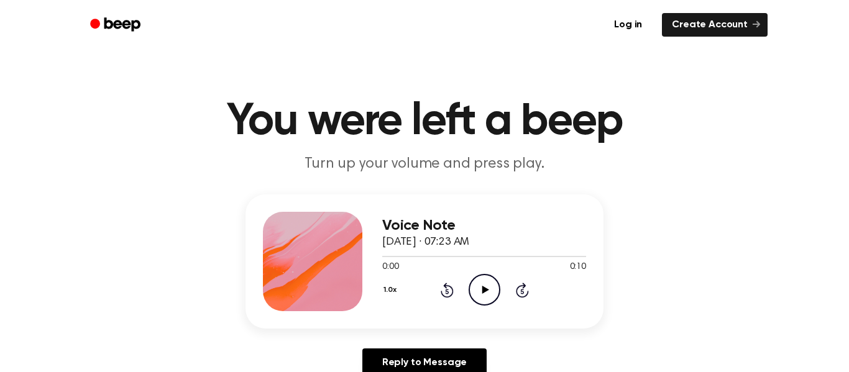  What do you see at coordinates (424, 164) in the screenshot?
I see `p: Turn up your volume and press play.` at bounding box center [424, 164].